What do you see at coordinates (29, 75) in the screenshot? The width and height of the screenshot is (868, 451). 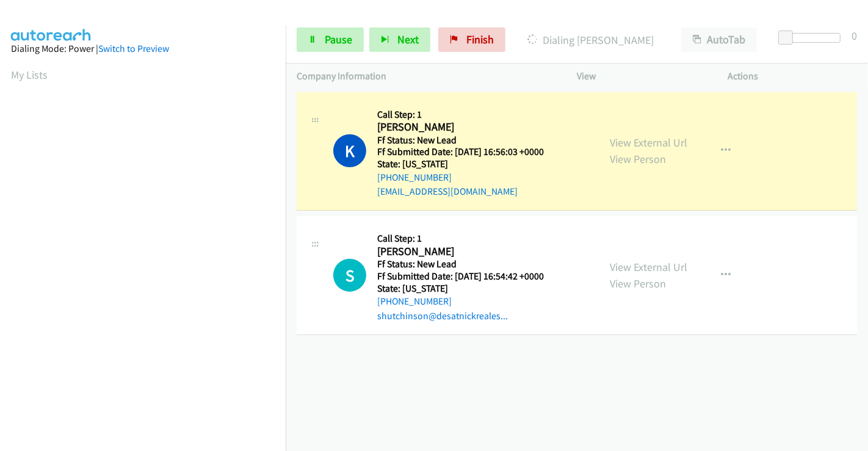 I see `a: My Lists` at bounding box center [29, 75].